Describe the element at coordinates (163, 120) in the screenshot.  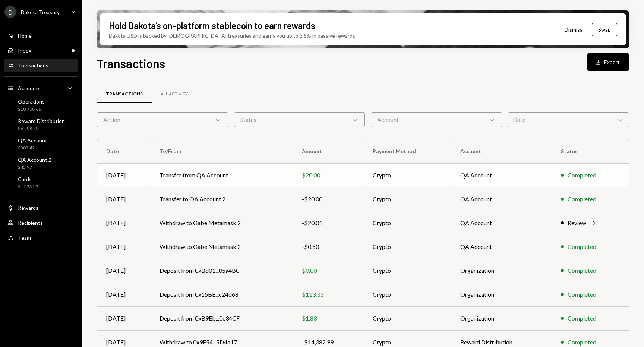
I see `div: Action` at that location.